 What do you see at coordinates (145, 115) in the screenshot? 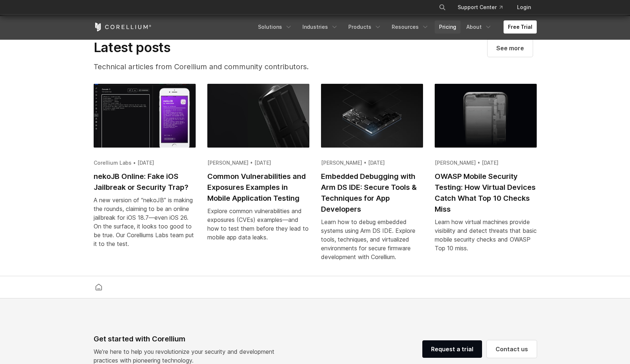
I see `img: nekoJB Online: Fake iOS Jailbreak or Security Trap?` at bounding box center [145, 115].